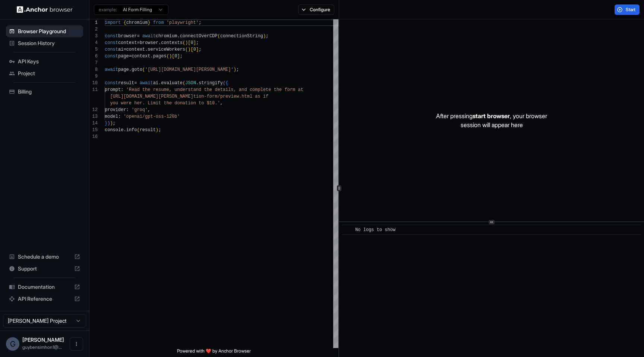 Image resolution: width=644 pixels, height=357 pixels. What do you see at coordinates (94, 110) in the screenshot?
I see `div: 12` at bounding box center [94, 110].